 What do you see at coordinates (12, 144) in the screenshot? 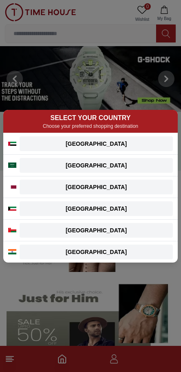
I see `img: UAE flag` at bounding box center [12, 144].